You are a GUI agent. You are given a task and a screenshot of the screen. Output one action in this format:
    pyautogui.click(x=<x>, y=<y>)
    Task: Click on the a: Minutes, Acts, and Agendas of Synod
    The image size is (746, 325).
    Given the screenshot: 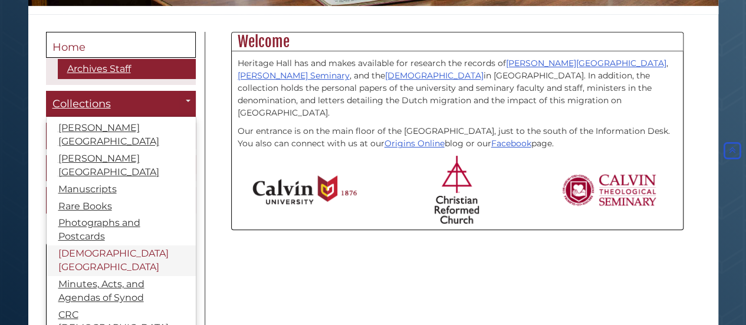 What is the action you would take?
    pyautogui.click(x=121, y=291)
    